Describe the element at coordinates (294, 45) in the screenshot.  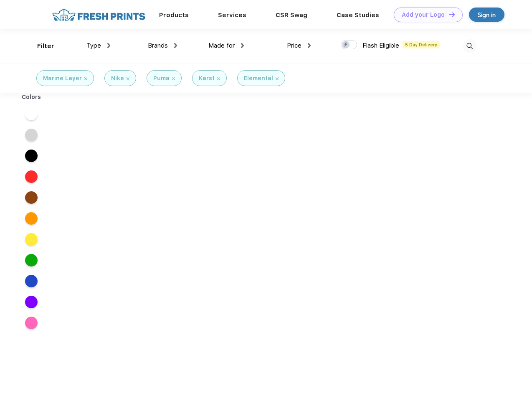
I see `span: Price` at that location.